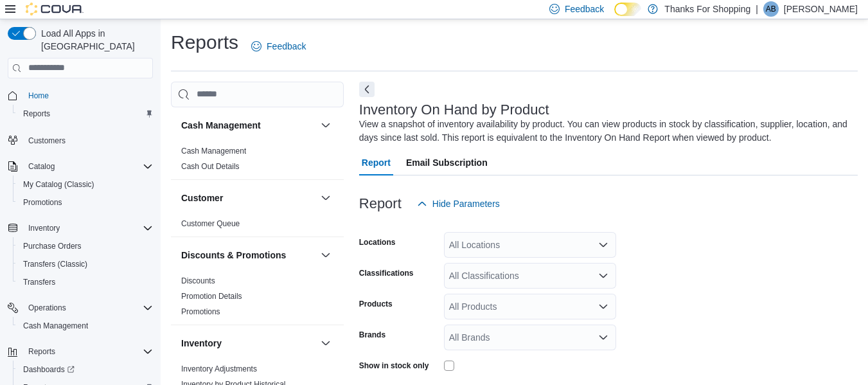 This screenshot has height=385, width=868. Describe the element at coordinates (88, 95) in the screenshot. I see `span: Home` at that location.